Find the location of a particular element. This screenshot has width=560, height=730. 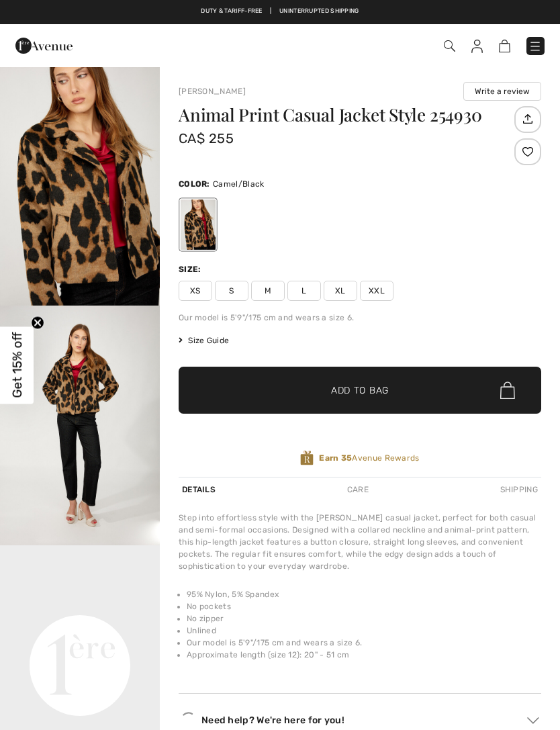

span: CA$ 255 is located at coordinates (206, 139).